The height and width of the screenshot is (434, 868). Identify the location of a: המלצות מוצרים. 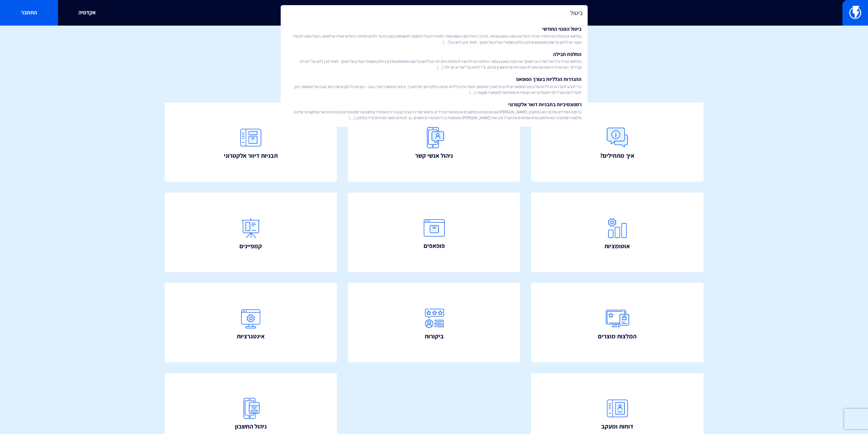
(617, 323).